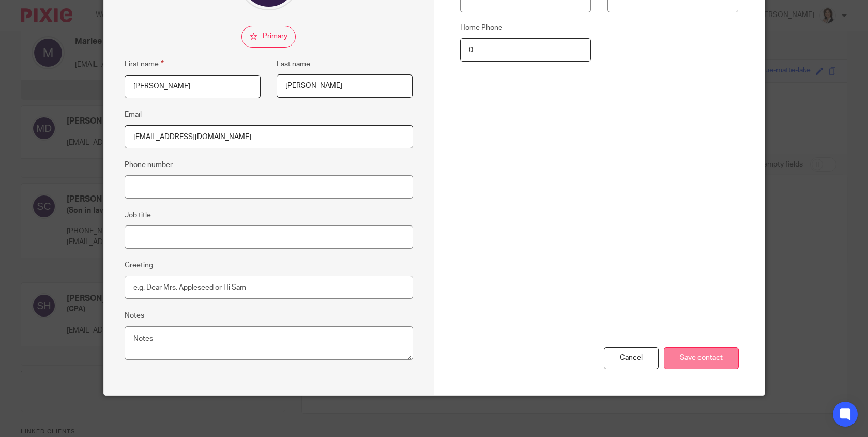 This screenshot has width=868, height=437. I want to click on label: Greeting, so click(139, 265).